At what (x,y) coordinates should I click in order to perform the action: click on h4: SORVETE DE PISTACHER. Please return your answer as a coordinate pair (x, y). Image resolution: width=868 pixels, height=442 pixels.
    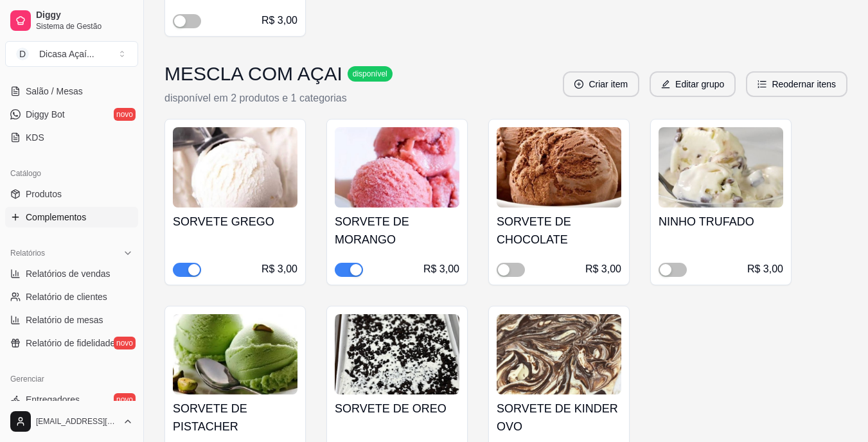
    Looking at the image, I should click on (235, 418).